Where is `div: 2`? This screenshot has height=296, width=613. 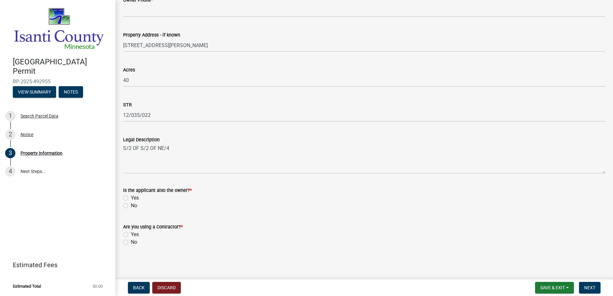
div: 2 is located at coordinates (10, 135).